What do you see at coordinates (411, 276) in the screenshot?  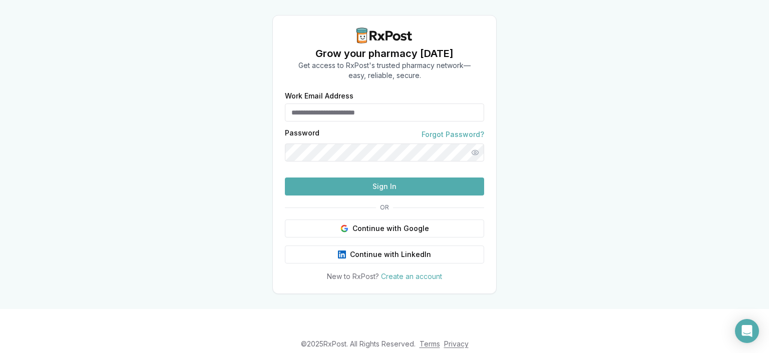 I see `a: Create an account` at bounding box center [411, 276].